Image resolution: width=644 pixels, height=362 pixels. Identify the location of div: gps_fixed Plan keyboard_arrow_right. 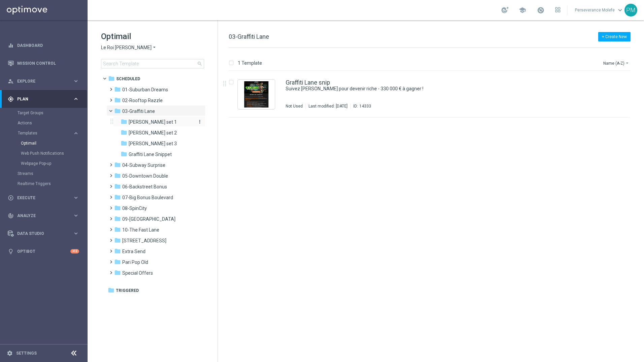
(43, 99).